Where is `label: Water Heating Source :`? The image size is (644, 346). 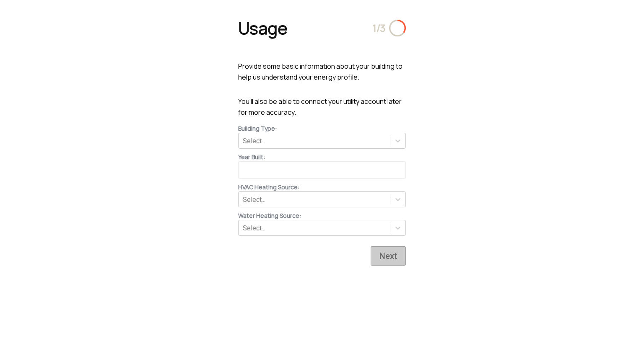 label: Water Heating Source : is located at coordinates (319, 216).